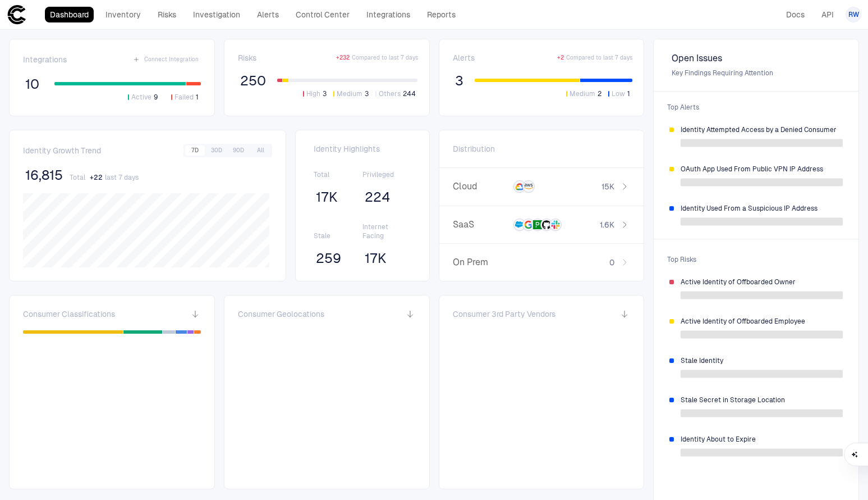  Describe the element at coordinates (854, 15) in the screenshot. I see `span: RW` at that location.